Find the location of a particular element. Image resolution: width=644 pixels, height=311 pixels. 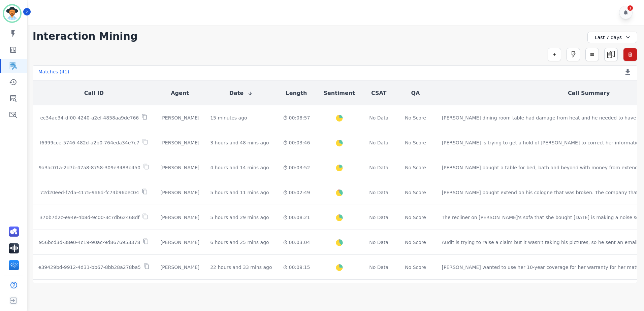

div: 4 hours and 14 mins ago is located at coordinates (239, 168).